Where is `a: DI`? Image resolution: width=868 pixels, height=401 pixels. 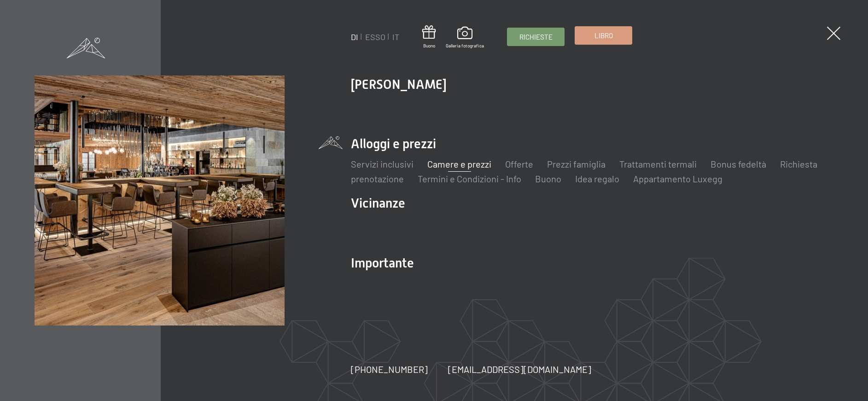 a: DI is located at coordinates (355, 37).